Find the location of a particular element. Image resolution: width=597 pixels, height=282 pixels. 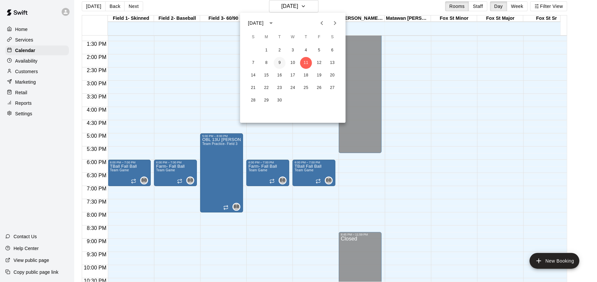

button: 8 is located at coordinates (266, 63).